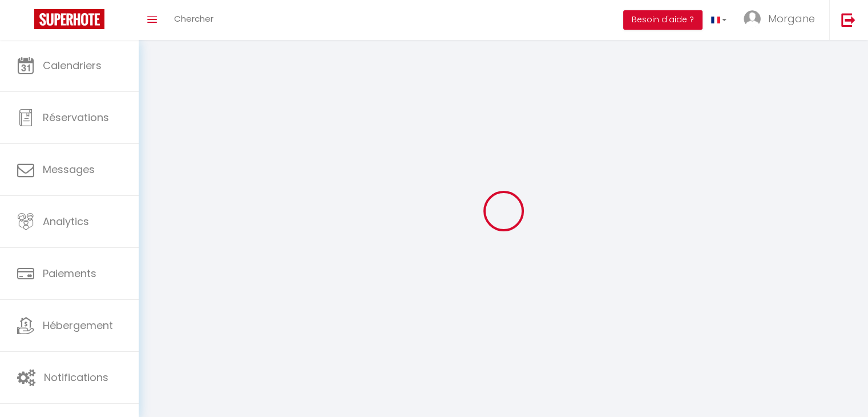 The width and height of the screenshot is (868, 417). Describe the element at coordinates (66, 221) in the screenshot. I see `span: Analytics` at that location.